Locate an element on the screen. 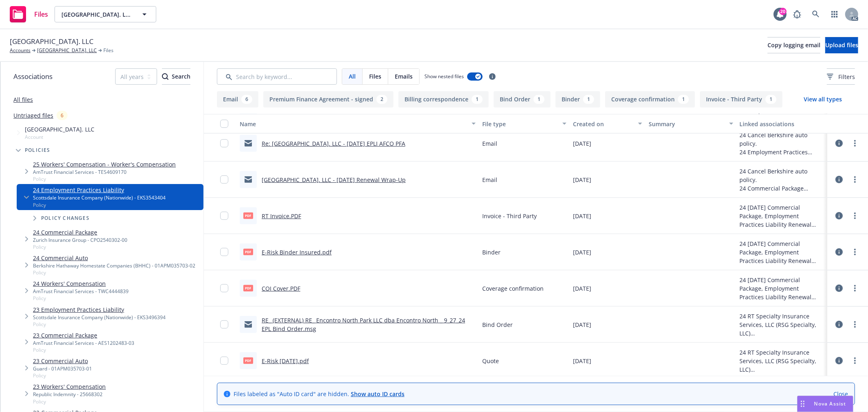 The image size is (868, 412). div: Zurich Insurance Group - CPO2540302-00 is located at coordinates (80, 240).